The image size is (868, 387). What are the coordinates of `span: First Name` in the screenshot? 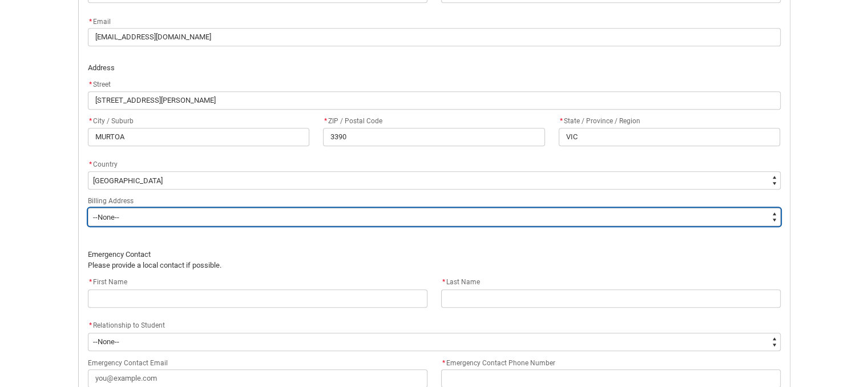 It's located at (107, 282).